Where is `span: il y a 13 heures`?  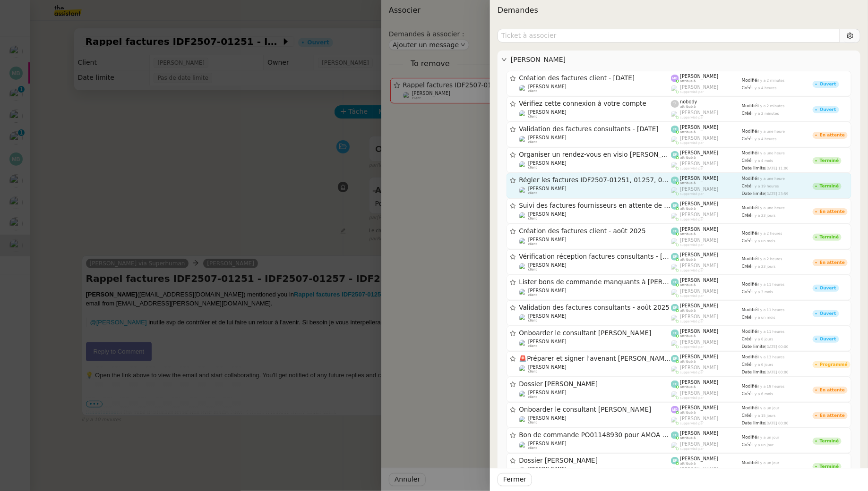 span: il y a 13 heures is located at coordinates (771, 357).